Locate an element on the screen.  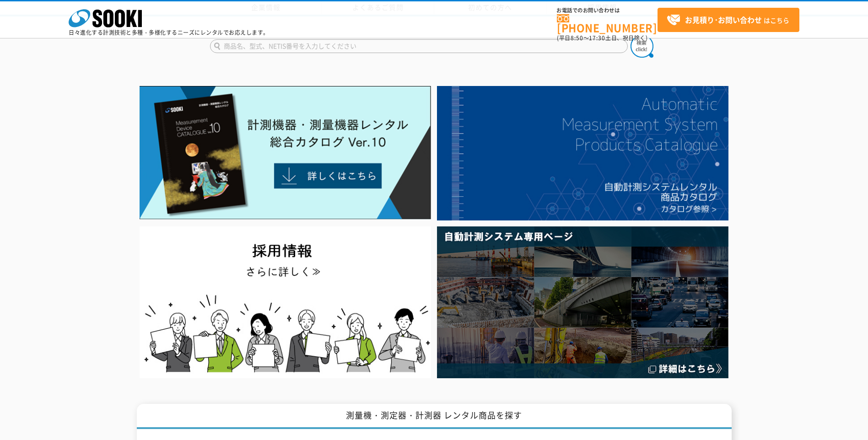
img: btn_search.png is located at coordinates (642, 46).